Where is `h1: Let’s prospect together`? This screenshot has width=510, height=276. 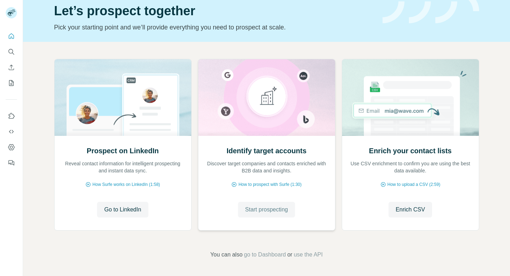 h1: Let’s prospect together is located at coordinates (214, 11).